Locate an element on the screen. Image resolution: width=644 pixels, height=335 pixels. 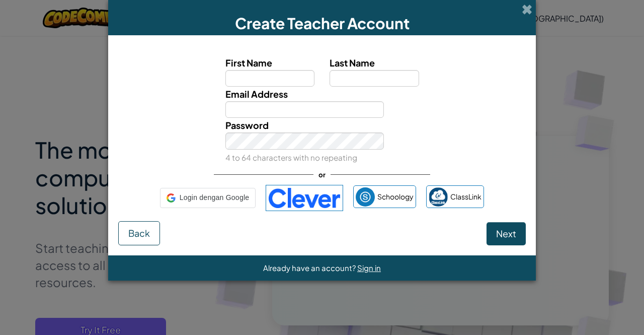
button: Next is located at coordinates (506, 233).